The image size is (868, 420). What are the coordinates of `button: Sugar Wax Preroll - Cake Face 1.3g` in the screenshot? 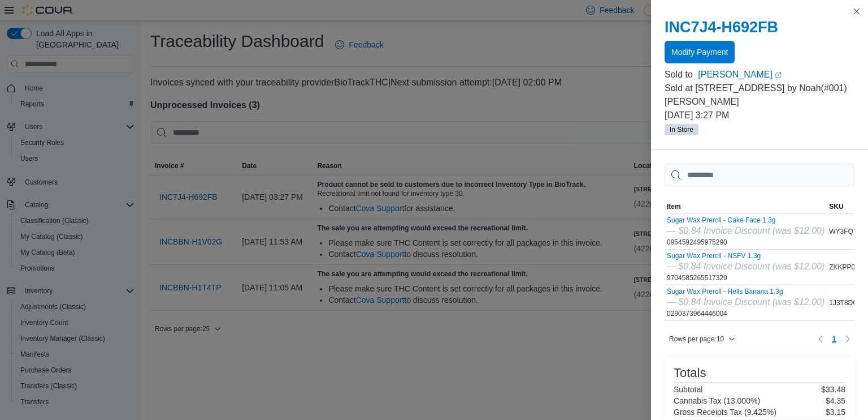 It's located at (745, 220).